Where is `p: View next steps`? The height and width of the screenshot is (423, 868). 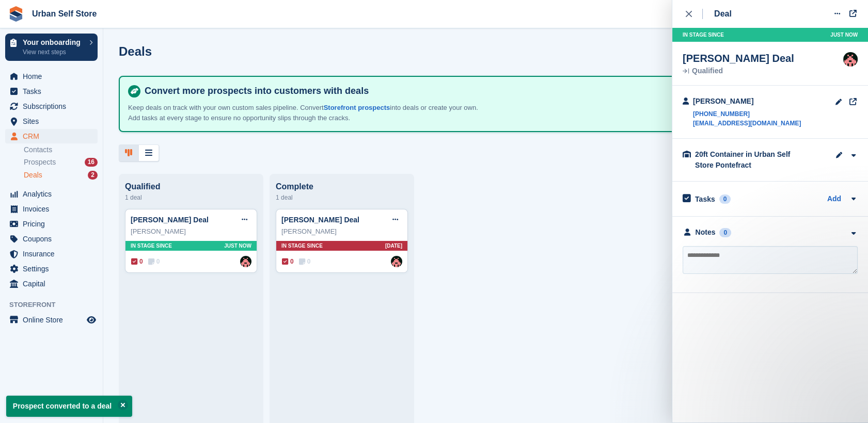
p: View next steps is located at coordinates (53, 52).